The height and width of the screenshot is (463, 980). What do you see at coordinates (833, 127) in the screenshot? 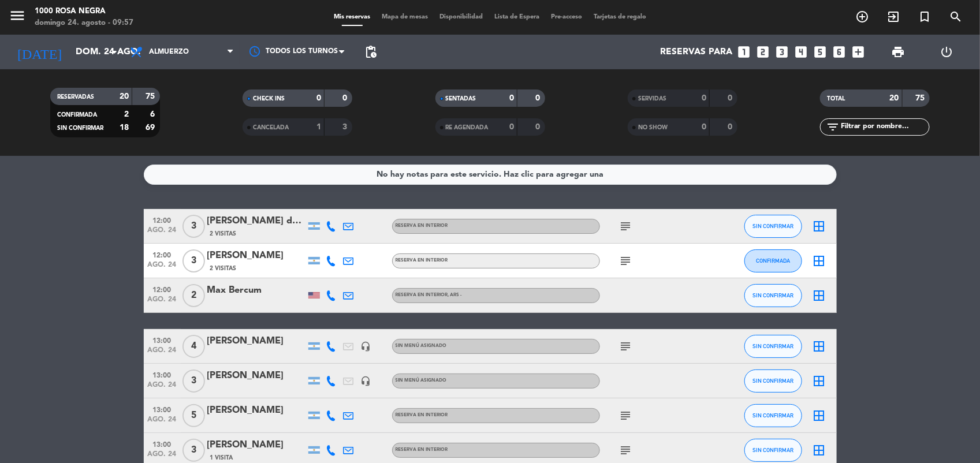
I see `i: filter_list` at bounding box center [833, 127].